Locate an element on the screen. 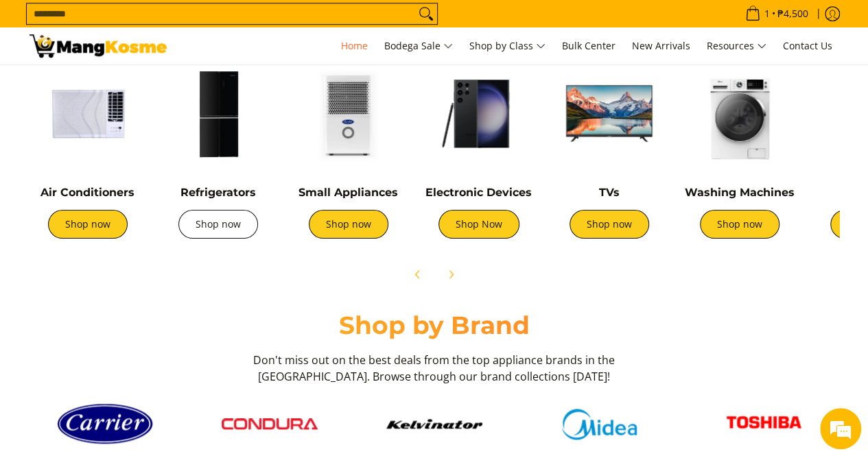 The image size is (868, 456). a: Midea logo 405e5d5e af7e 429b b899 c48f4df307b6 is located at coordinates (599, 424).